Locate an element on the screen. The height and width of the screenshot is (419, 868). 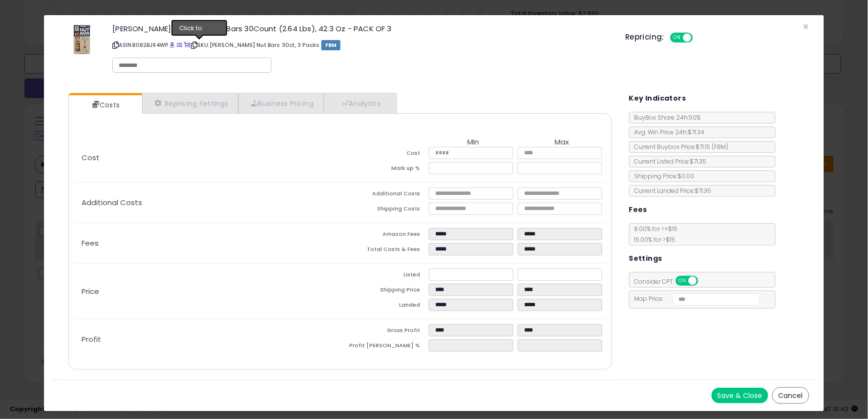
span: $71.15 is located at coordinates (712, 147).